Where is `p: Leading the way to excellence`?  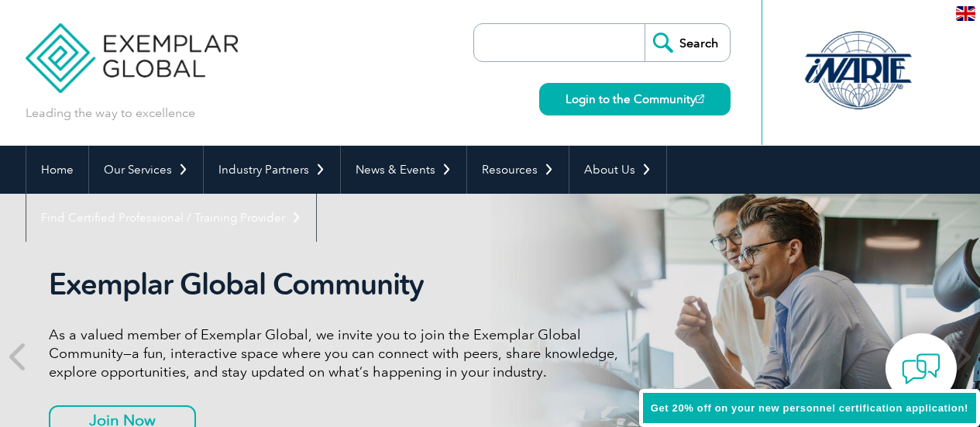
p: Leading the way to excellence is located at coordinates (110, 113).